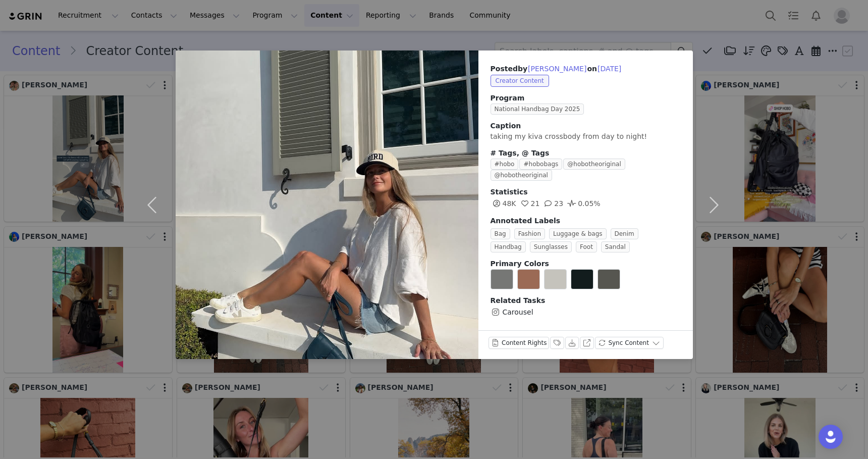 This screenshot has width=868, height=459. What do you see at coordinates (540, 164) in the screenshot?
I see `span: #hobobags` at bounding box center [540, 164].